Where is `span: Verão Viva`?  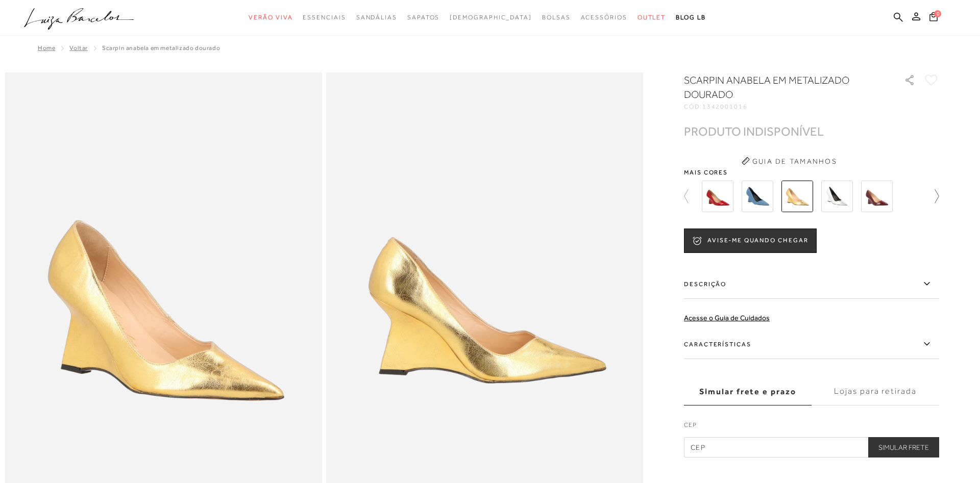 span: Verão Viva is located at coordinates (270, 18).